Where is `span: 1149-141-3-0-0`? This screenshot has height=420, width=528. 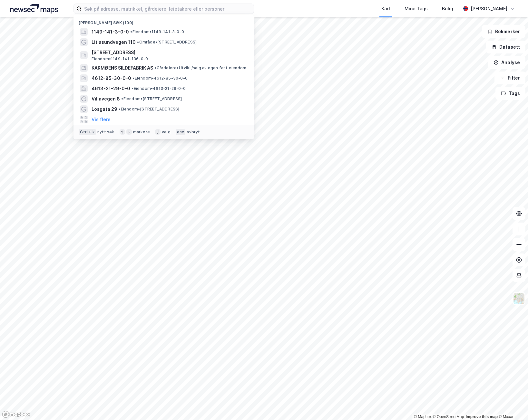
span: 1149-141-3-0-0 is located at coordinates (110, 32).